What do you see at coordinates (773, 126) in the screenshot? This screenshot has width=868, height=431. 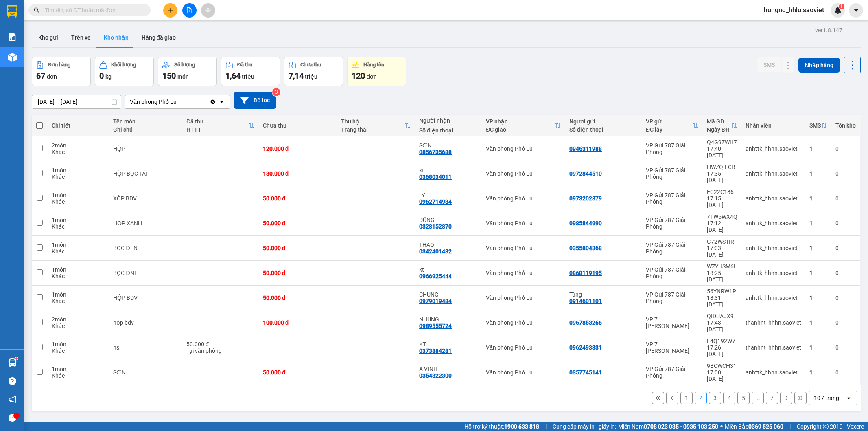 I see `div: Nhân viên` at bounding box center [773, 126].